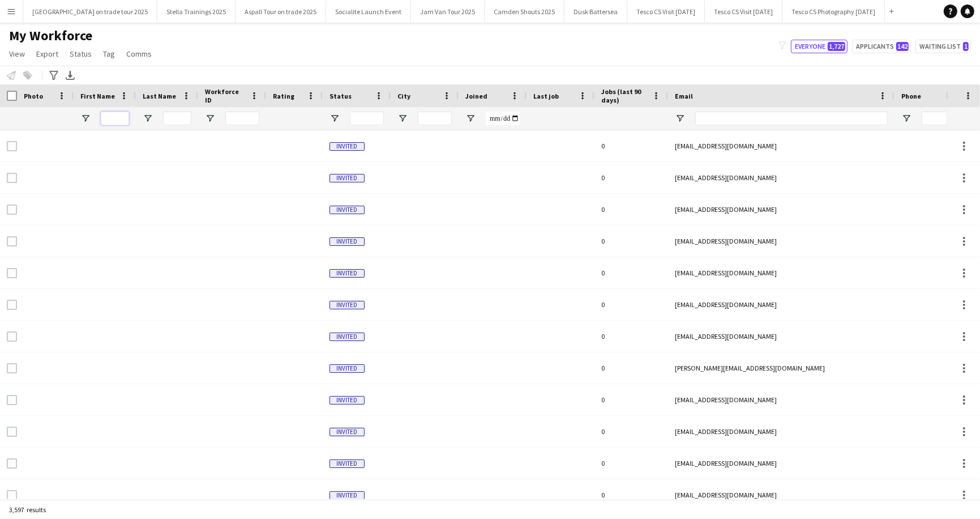 The height and width of the screenshot is (519, 980). Describe the element at coordinates (109, 54) in the screenshot. I see `span: Tag` at that location.